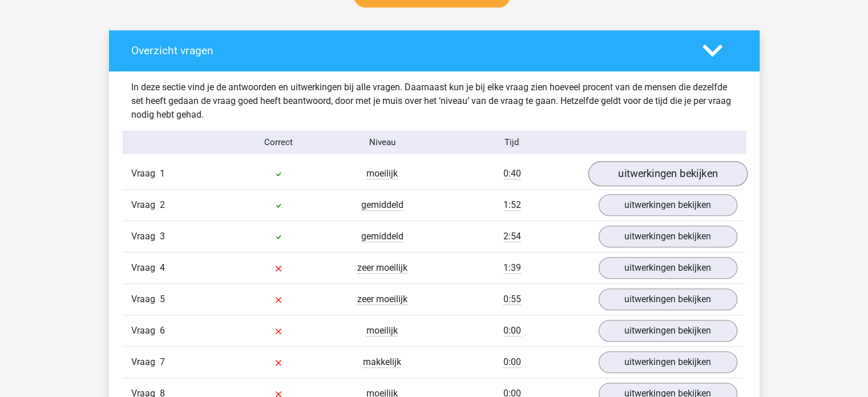 Image resolution: width=868 pixels, height=397 pixels. What do you see at coordinates (382, 142) in the screenshot?
I see `div: Niveau` at bounding box center [382, 142].